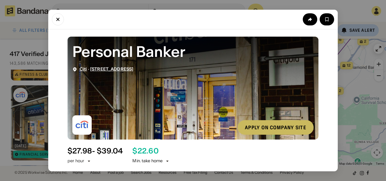 This screenshot has height=181, width=386. What do you see at coordinates (151, 161) in the screenshot?
I see `div: Min. take home` at bounding box center [151, 161].